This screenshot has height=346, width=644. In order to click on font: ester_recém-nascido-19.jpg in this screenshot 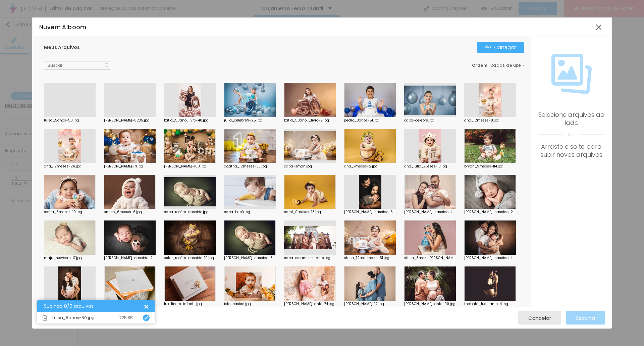, I will do `click(189, 258)`.